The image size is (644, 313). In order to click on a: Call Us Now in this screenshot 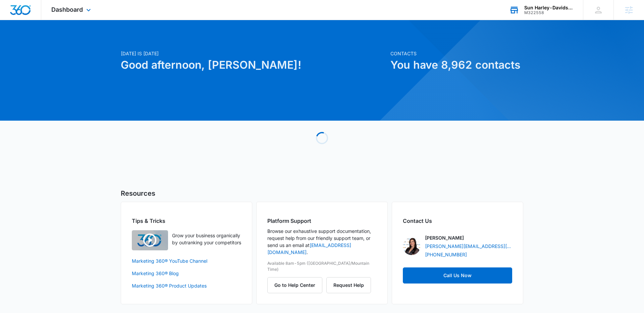, I will do `click(457, 275)`.